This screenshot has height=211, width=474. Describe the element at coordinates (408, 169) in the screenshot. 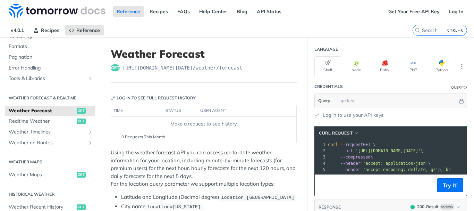

I see `span: 'accept-encoding: deflate, gzip, br'` at that location.